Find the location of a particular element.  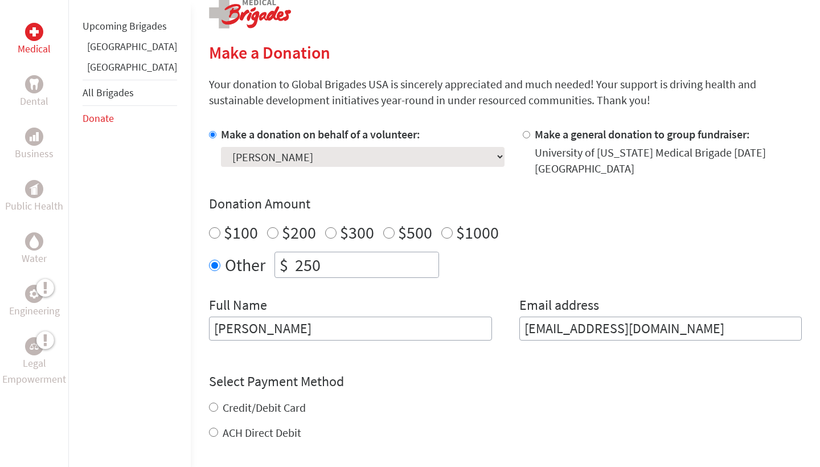

img: Public Health is located at coordinates (34, 189).